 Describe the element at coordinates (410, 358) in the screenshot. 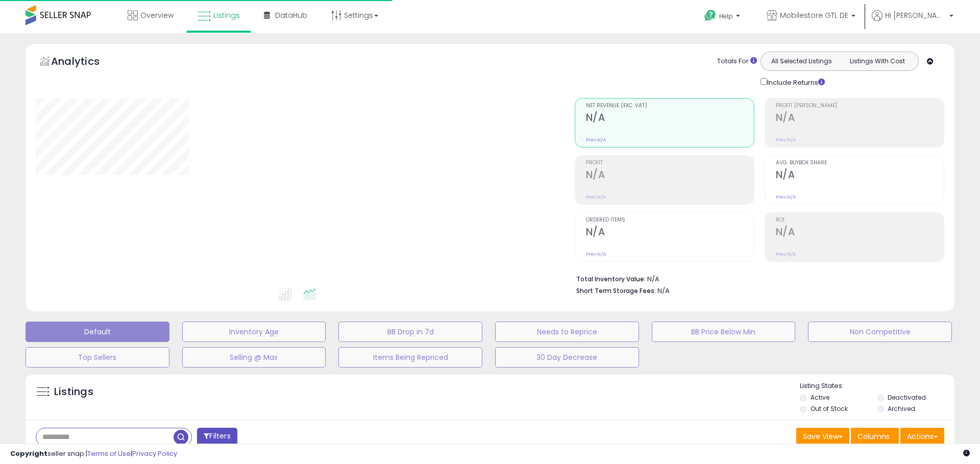

I see `button: Items Being Repriced` at that location.